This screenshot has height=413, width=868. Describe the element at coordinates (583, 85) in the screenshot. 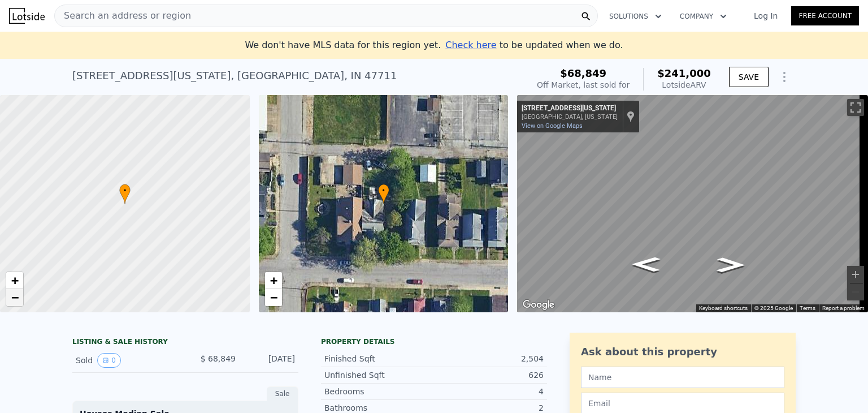

I see `div: Off Market, last sold for` at that location.